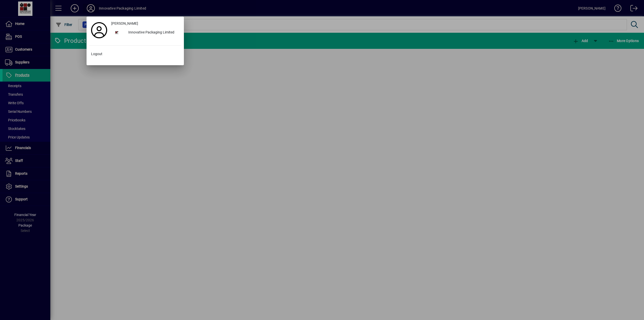 The width and height of the screenshot is (644, 320). What do you see at coordinates (97, 54) in the screenshot?
I see `span: Logout` at bounding box center [97, 54].